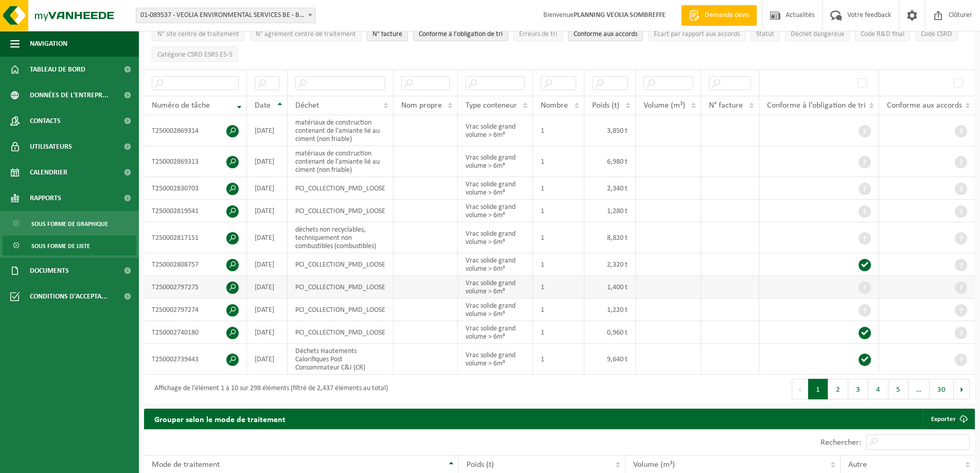 This screenshot has width=980, height=473. Describe the element at coordinates (195, 211) in the screenshot. I see `td: T250002819541` at that location.